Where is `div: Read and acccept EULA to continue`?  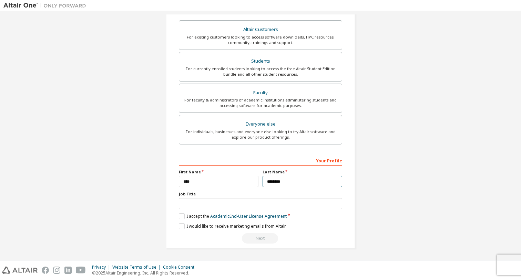 div: Read and acccept EULA to continue is located at coordinates (261, 239).